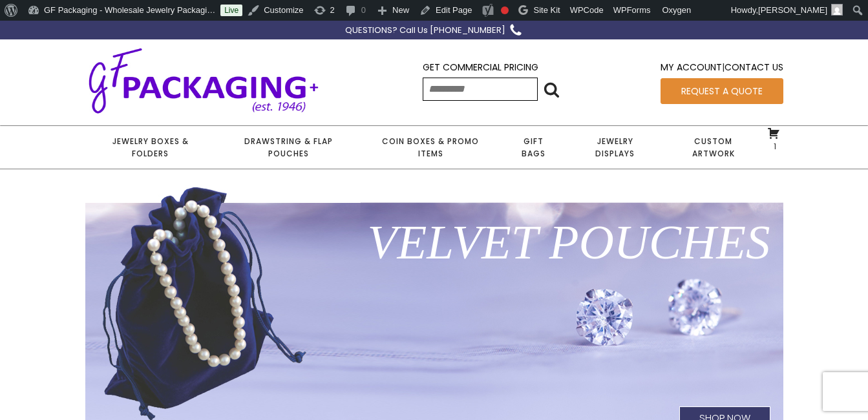  Describe the element at coordinates (615, 147) in the screenshot. I see `a: Jewelry Displays` at that location.